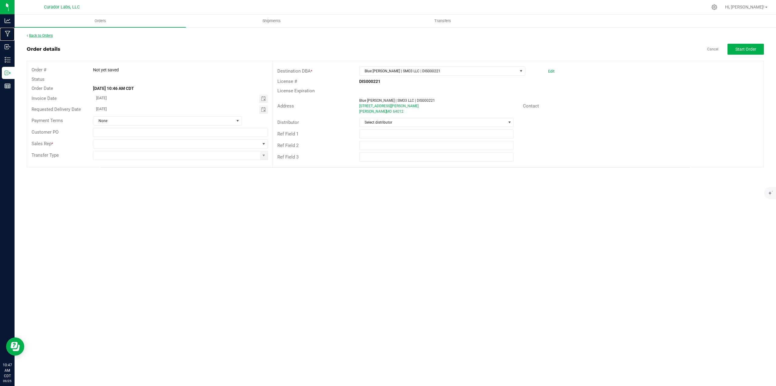  What do you see at coordinates (551, 71) in the screenshot?
I see `a: Edit` at bounding box center [551, 71].